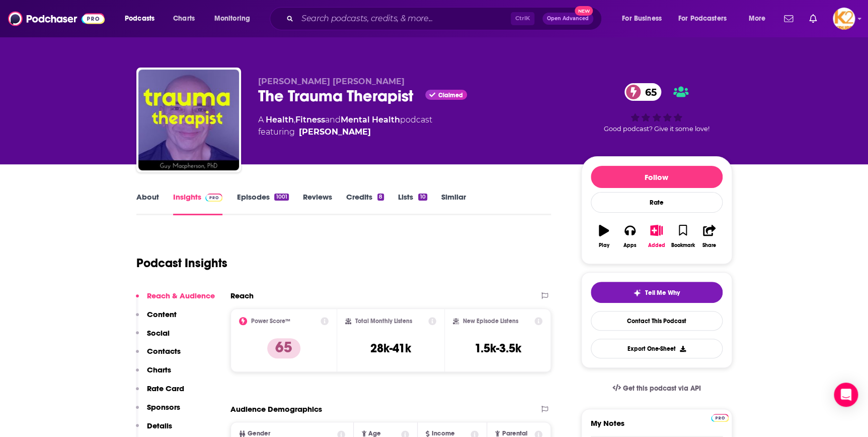  What do you see at coordinates (183, 19) in the screenshot?
I see `a: Charts` at bounding box center [183, 19].